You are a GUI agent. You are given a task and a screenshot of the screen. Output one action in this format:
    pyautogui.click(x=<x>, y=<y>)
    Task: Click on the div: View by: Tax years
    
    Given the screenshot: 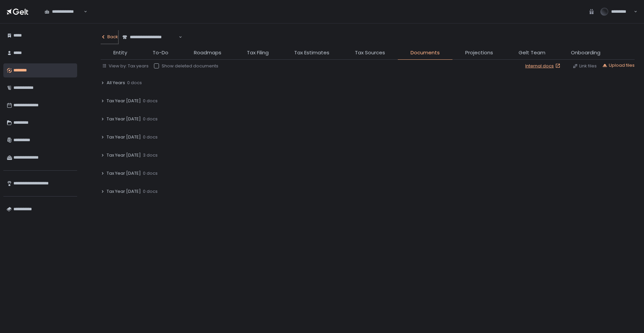 What is the action you would take?
    pyautogui.click(x=125, y=66)
    